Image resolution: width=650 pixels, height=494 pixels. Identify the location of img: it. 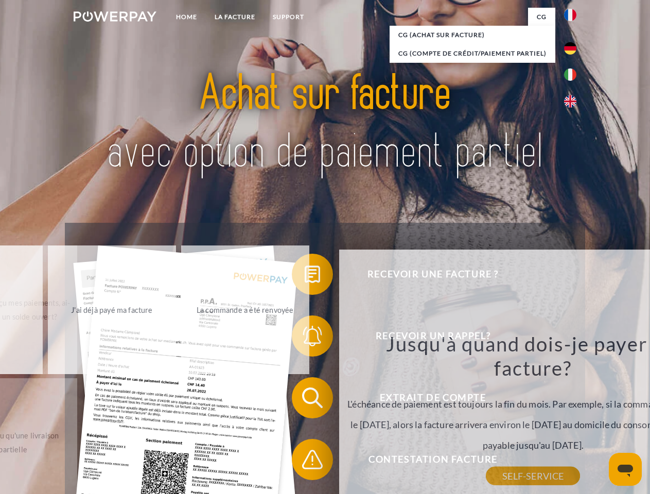
(570, 75).